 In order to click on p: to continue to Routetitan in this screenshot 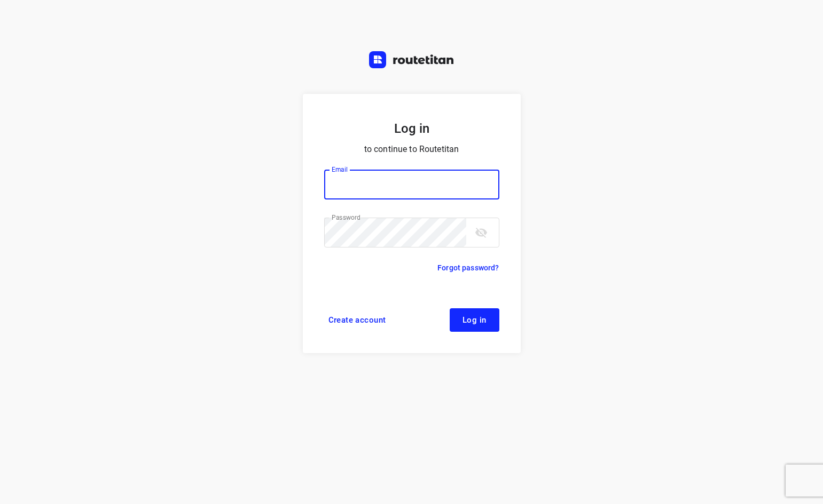, I will do `click(412, 149)`.